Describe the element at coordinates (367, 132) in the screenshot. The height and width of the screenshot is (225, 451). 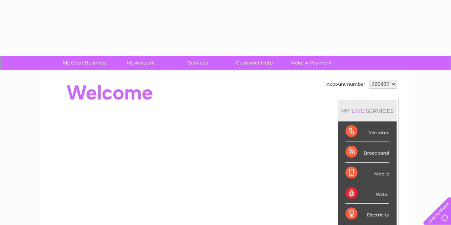
I see `div: Telecoms` at that location.